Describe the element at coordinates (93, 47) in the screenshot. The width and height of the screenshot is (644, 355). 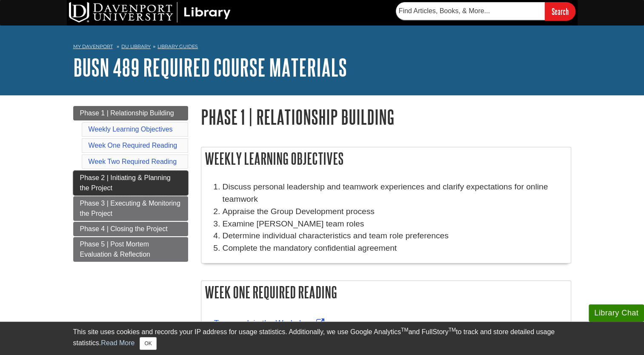
I see `a: My Davenport` at that location.